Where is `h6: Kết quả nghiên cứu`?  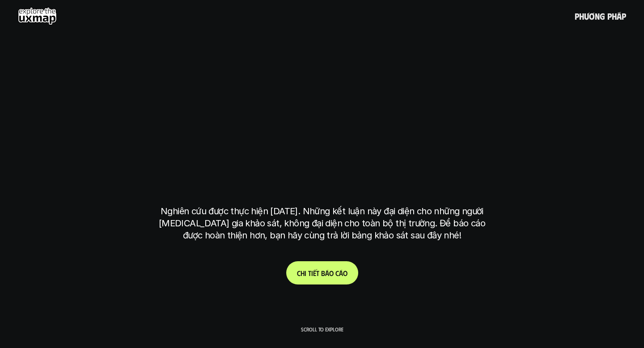 h6: Kết quả nghiên cứu is located at coordinates (325, 66).